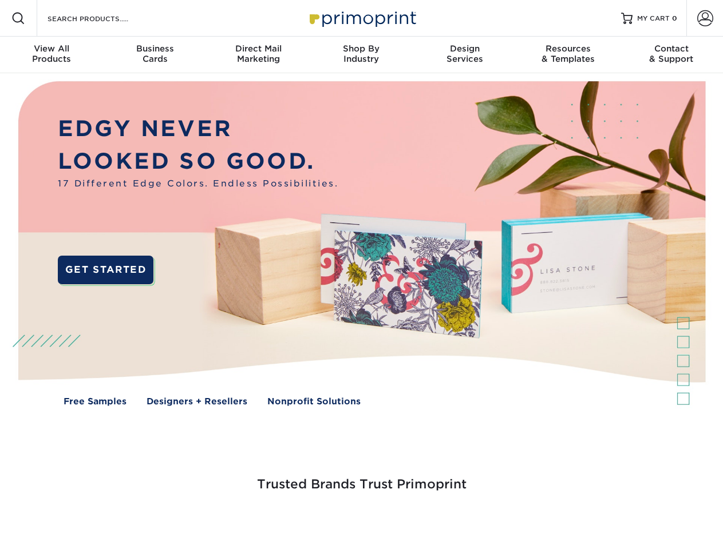 This screenshot has height=549, width=723. Describe the element at coordinates (172, 522) in the screenshot. I see `img: Freeform` at that location.